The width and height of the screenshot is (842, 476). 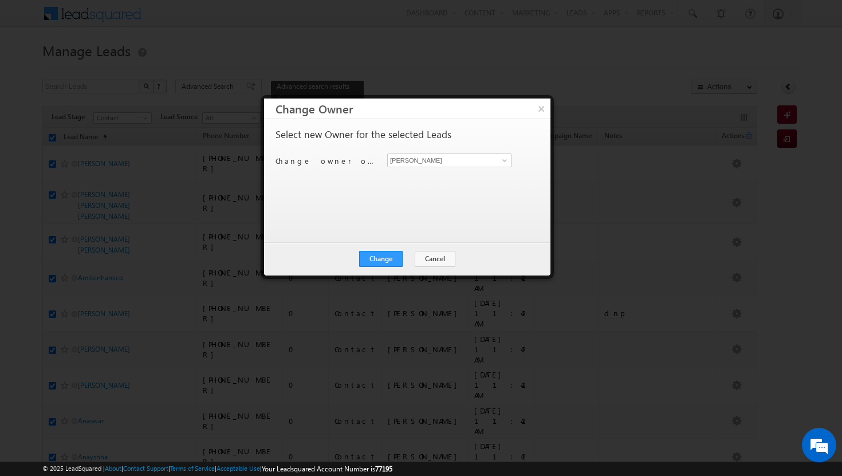 What do you see at coordinates (238, 468) in the screenshot?
I see `a: Acceptable Use` at bounding box center [238, 468].